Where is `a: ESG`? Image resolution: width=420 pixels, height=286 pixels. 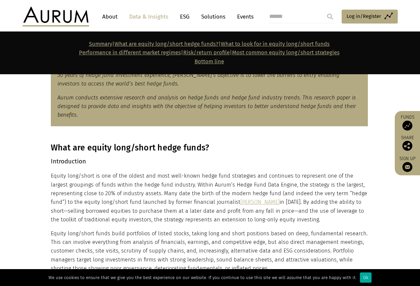
a: ESG is located at coordinates (184, 17).